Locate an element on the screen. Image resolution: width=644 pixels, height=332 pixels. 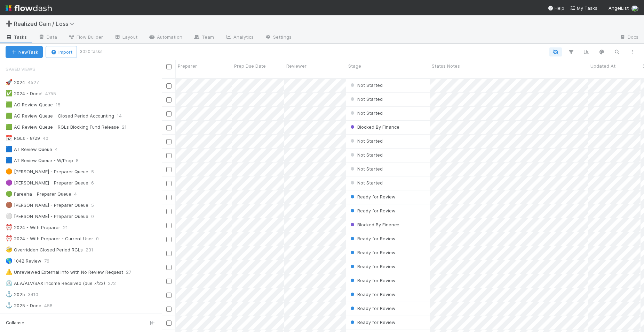
span: Tasks is located at coordinates (16, 37).